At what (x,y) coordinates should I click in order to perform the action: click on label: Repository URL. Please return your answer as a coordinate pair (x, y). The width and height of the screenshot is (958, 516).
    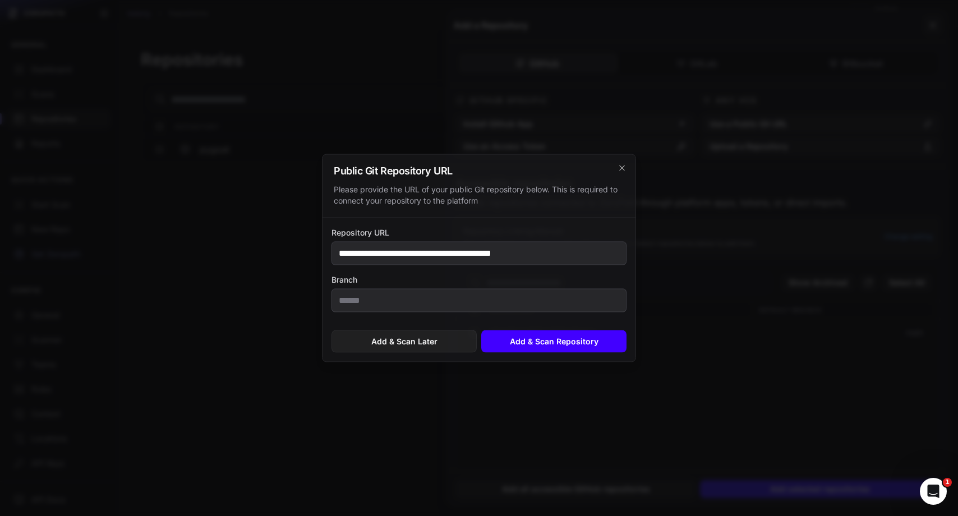
    Looking at the image, I should click on (479, 233).